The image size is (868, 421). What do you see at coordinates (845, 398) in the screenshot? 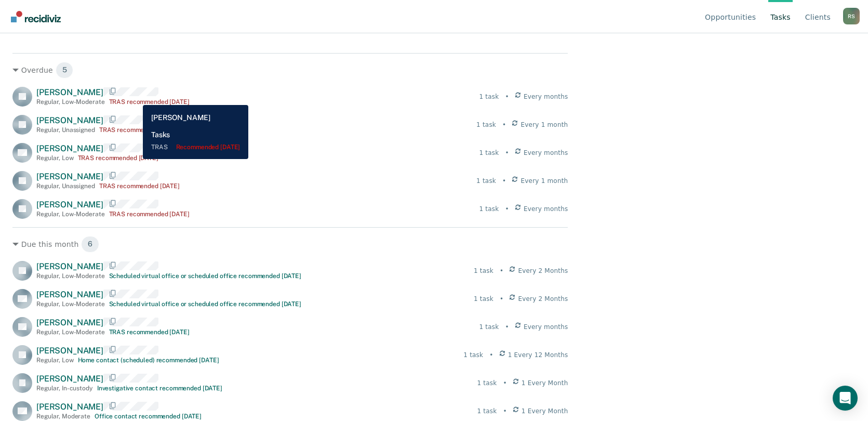
I see `div: Open Intercom Messenger` at bounding box center [845, 398].